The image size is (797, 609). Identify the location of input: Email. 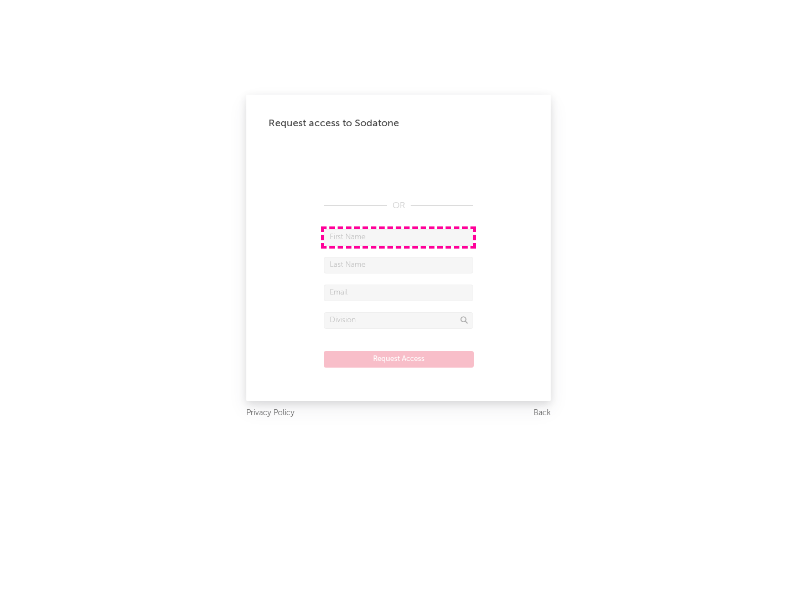
(398, 293).